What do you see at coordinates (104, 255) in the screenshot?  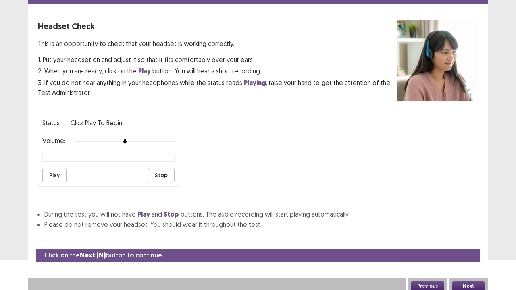 I see `p: Click on the button to continue.` at bounding box center [104, 255].